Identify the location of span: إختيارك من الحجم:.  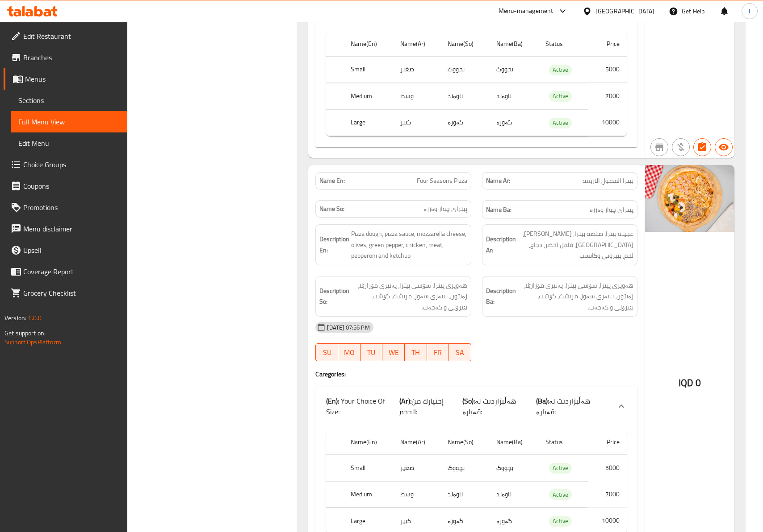
(422, 406).